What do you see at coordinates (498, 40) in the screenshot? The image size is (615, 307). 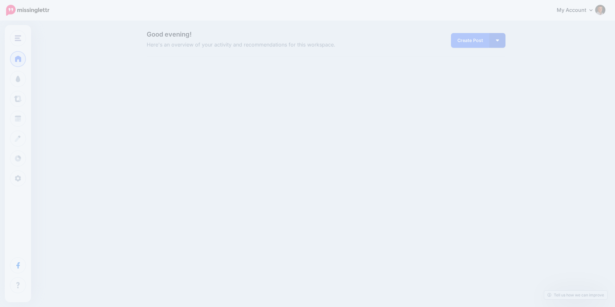 I see `img: arrow-down-white.png` at bounding box center [498, 40].